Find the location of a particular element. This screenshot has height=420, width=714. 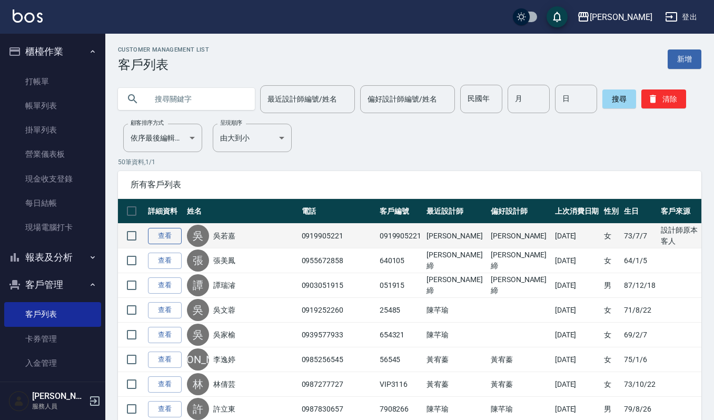

td: 640105 is located at coordinates (401, 261).